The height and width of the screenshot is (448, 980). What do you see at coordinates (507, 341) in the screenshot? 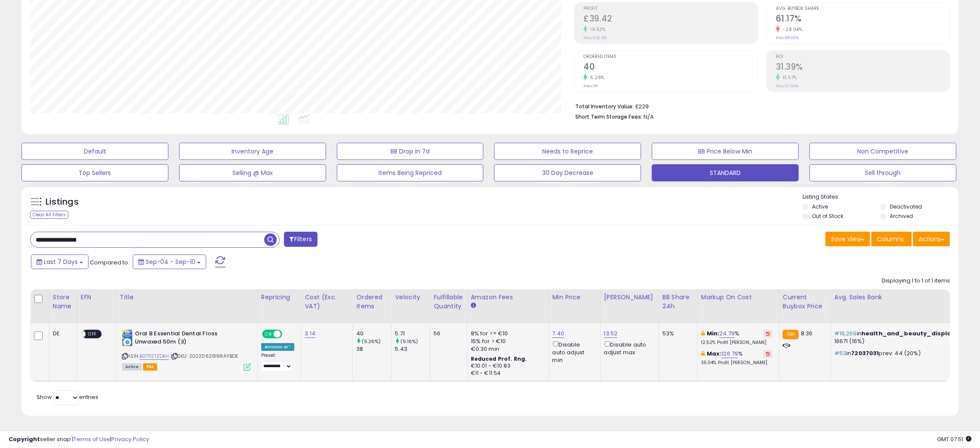
I see `div: 15% for > €10` at bounding box center [507, 341].